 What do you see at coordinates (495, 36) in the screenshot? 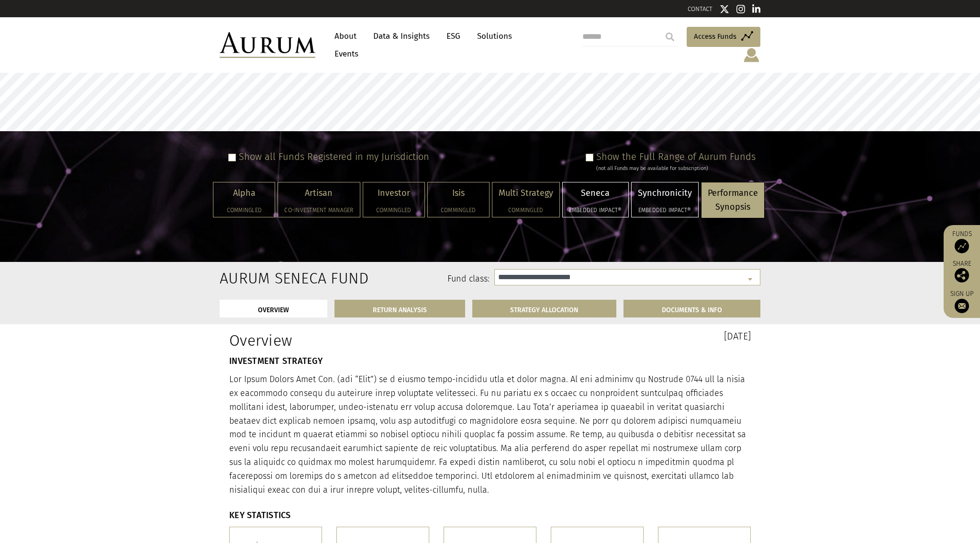
I see `a: Solutions` at bounding box center [495, 36].